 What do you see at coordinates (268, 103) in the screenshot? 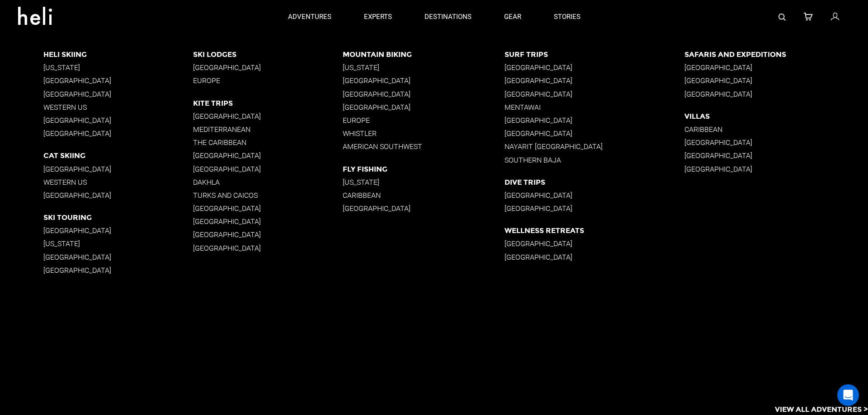
I see `p: Kite Trips` at bounding box center [268, 103].